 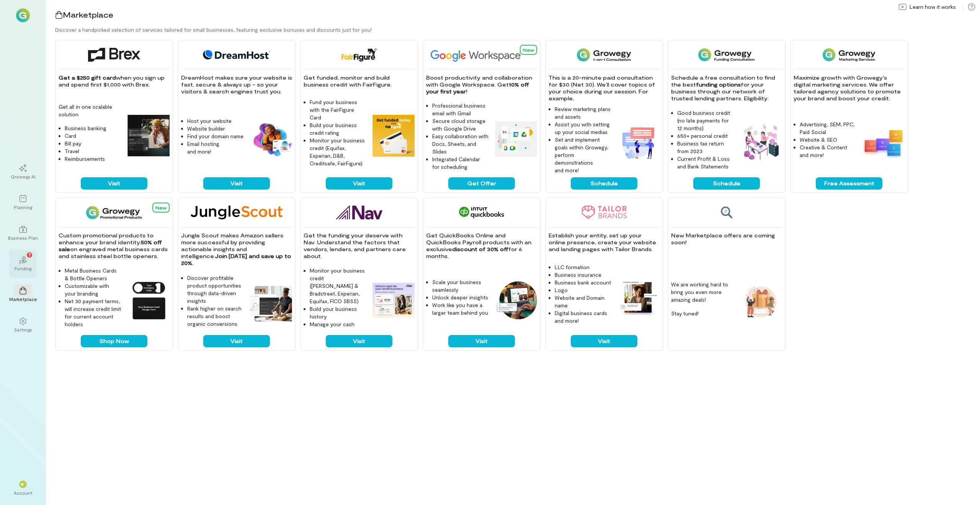 What do you see at coordinates (394, 136) in the screenshot?
I see `img: FairFigure feature` at bounding box center [394, 136].